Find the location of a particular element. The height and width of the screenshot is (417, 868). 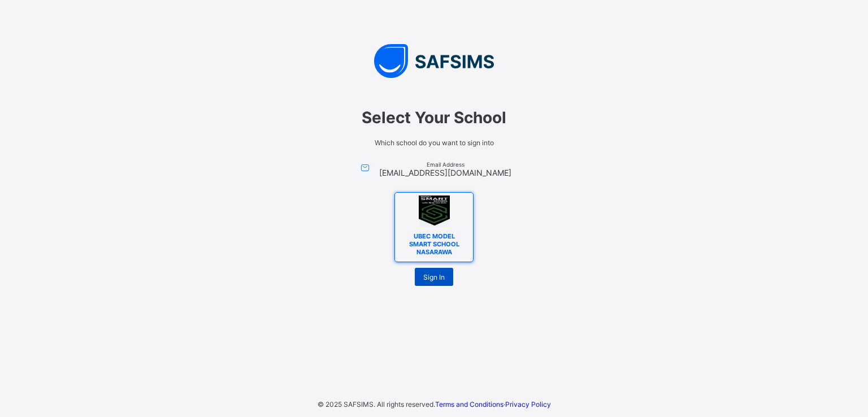

img: SAFSIMS Logo is located at coordinates (434, 61).